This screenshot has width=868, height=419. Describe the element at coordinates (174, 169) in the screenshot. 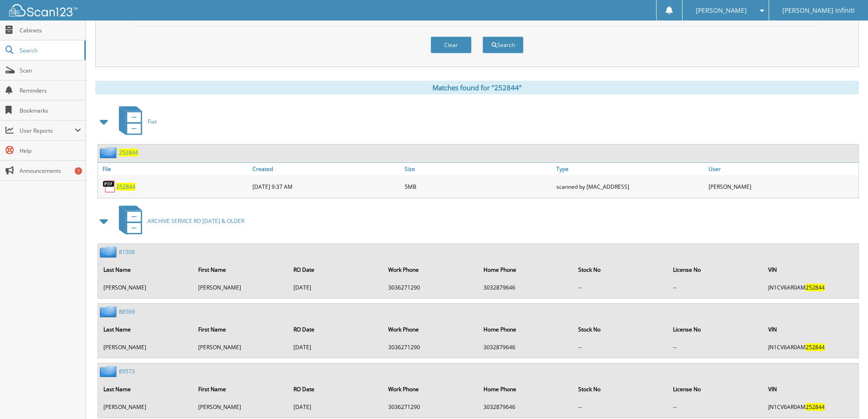

I see `a: File` at that location.